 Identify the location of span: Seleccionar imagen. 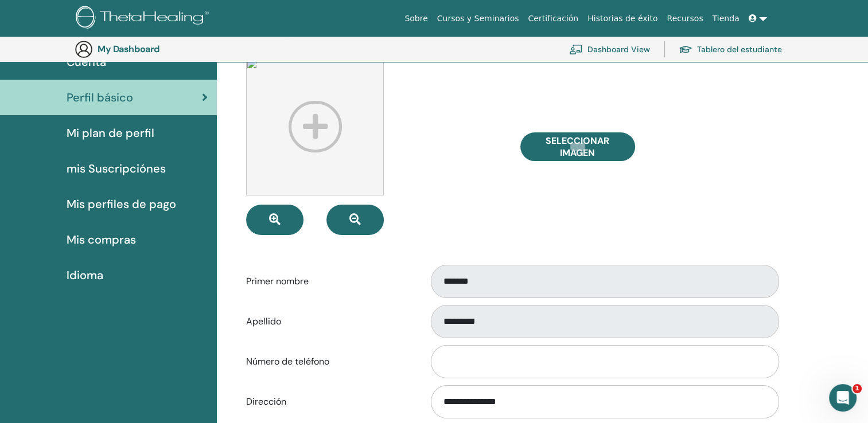
(578, 147).